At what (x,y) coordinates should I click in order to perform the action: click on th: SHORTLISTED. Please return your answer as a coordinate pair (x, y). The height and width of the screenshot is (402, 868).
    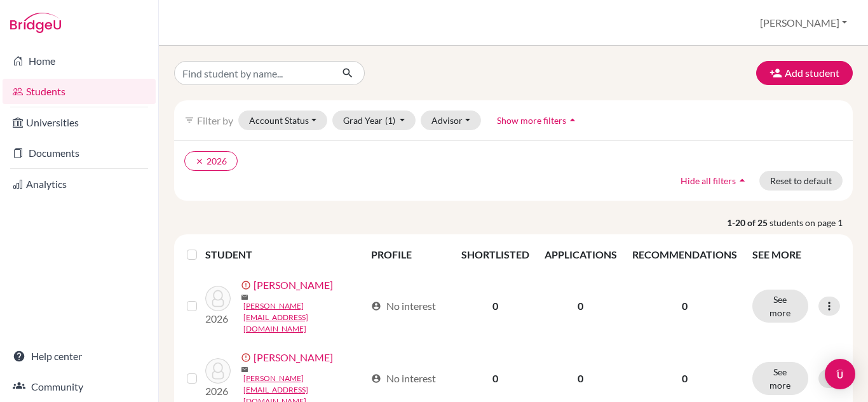
    Looking at the image, I should click on (495, 255).